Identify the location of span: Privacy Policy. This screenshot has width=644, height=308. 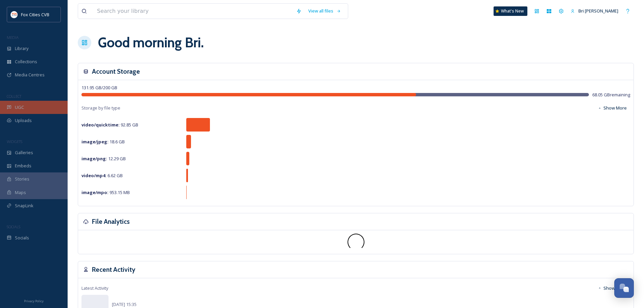
(34, 301).